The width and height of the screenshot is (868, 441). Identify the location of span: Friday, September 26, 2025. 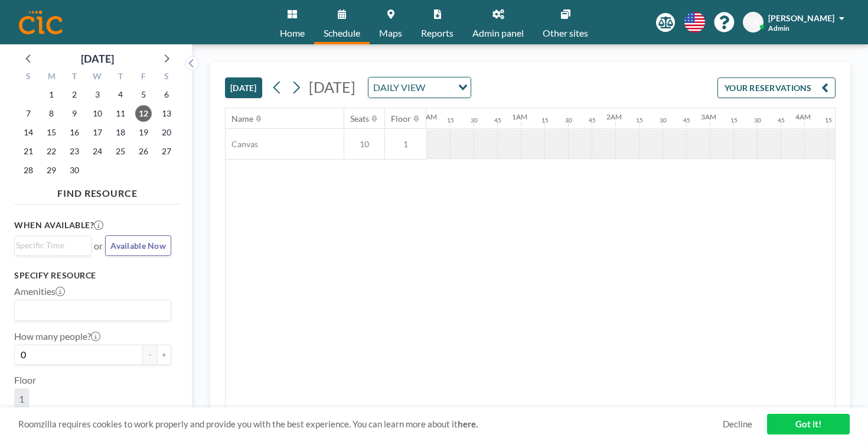
(143, 152).